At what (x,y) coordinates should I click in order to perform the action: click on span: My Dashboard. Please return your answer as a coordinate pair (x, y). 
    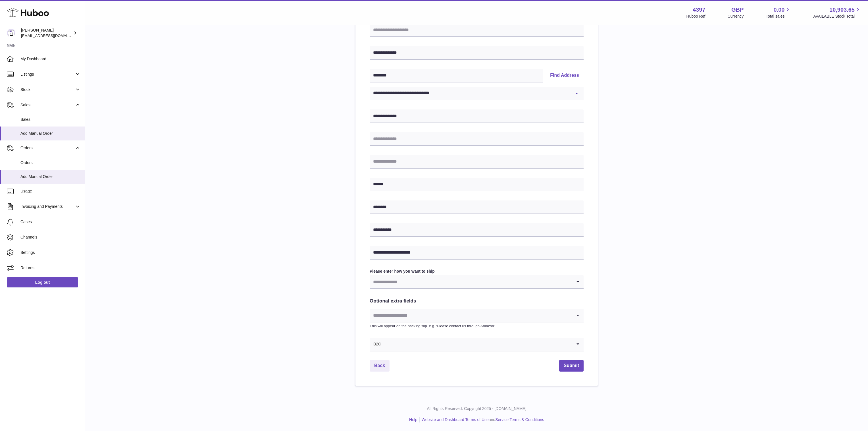
    Looking at the image, I should click on (50, 59).